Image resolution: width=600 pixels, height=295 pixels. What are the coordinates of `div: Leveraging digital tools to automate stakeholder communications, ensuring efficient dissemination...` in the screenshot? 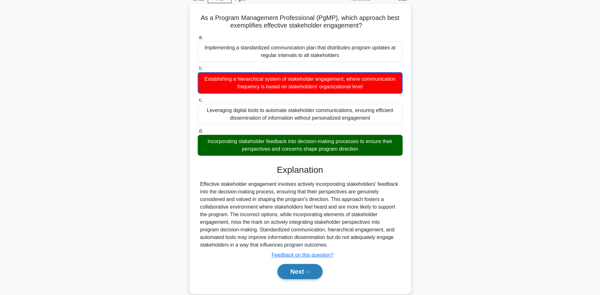 It's located at (300, 114).